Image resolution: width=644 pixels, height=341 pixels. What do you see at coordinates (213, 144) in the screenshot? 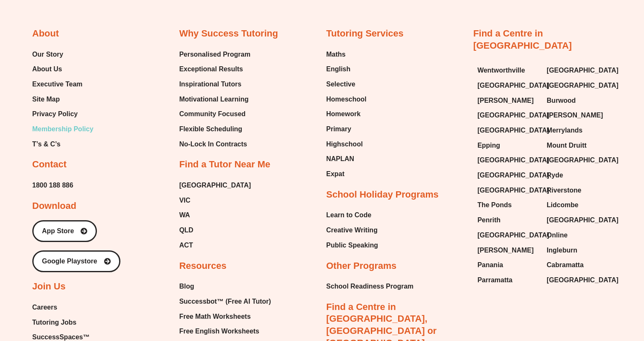
I see `span: No-Lock In Contracts` at bounding box center [213, 144].